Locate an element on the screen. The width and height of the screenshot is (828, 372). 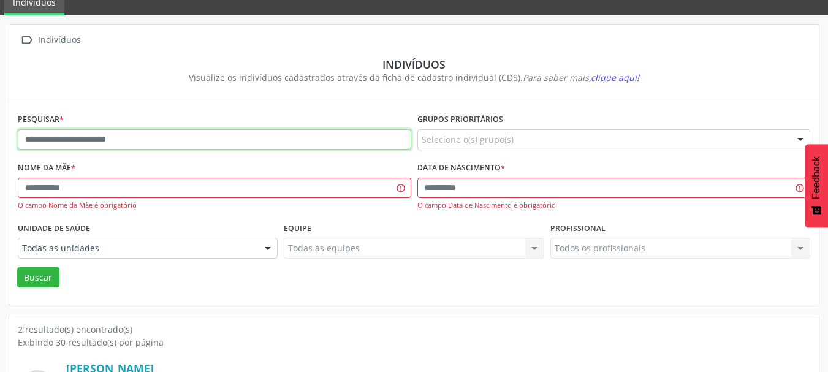
label: Profissional is located at coordinates (578, 228).